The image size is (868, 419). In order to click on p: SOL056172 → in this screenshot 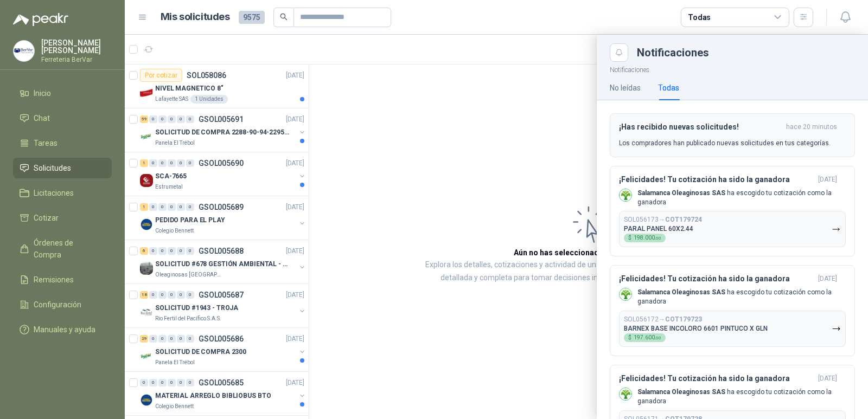, I will do `click(663, 319)`.